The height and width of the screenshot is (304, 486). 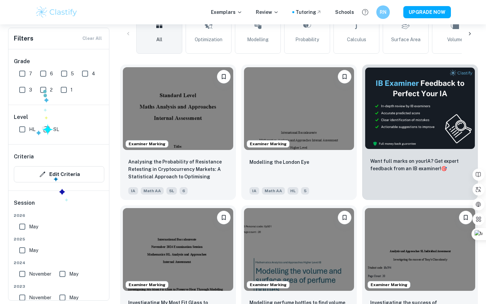 I want to click on p: Review, so click(x=267, y=12).